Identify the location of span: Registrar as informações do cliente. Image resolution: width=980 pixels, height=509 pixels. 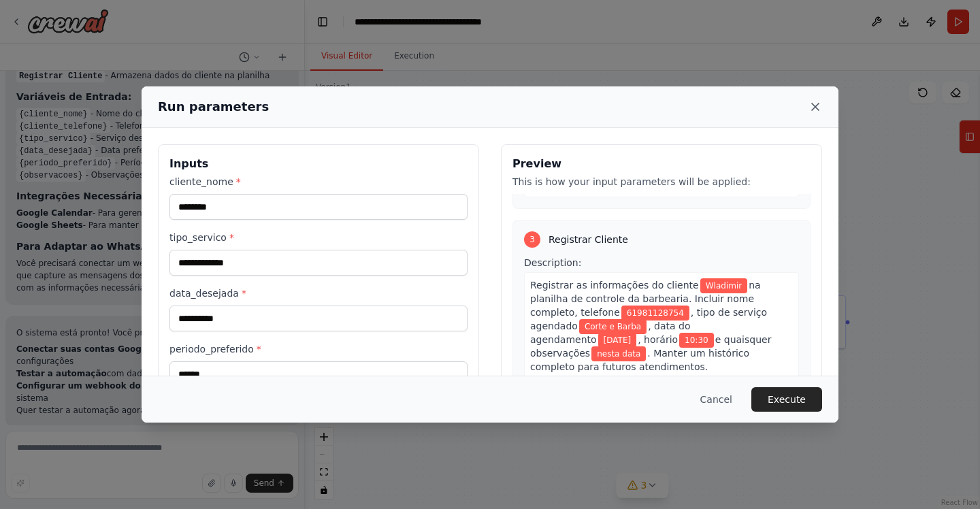
(614, 285).